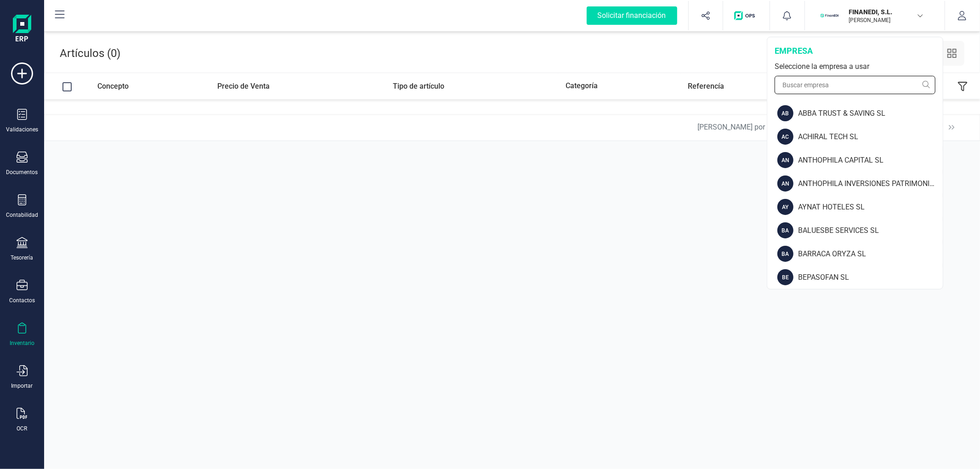 The width and height of the screenshot is (980, 469). I want to click on div: ANTHOPHILA CAPITAL SL, so click(870, 160).